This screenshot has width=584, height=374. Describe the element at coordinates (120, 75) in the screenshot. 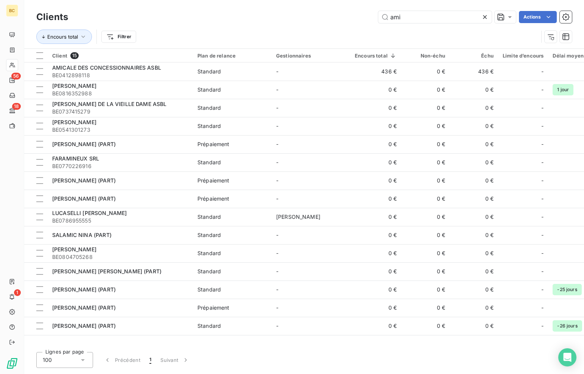

I see `span: BE0412898118` at that location.